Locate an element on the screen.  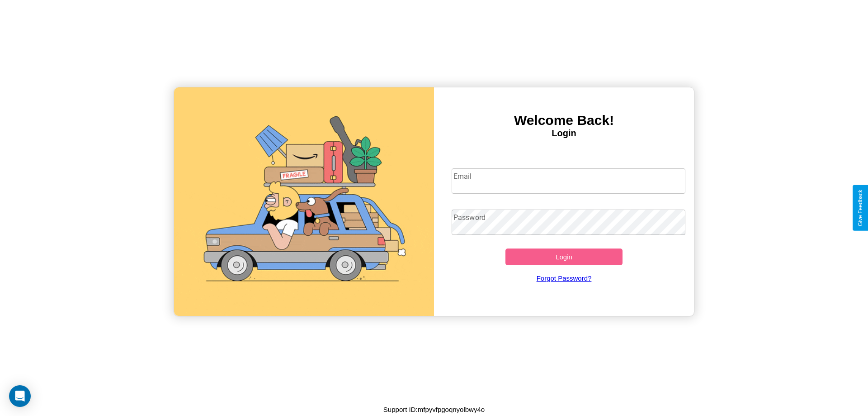
div: Open Intercom Messenger is located at coordinates (20, 396).